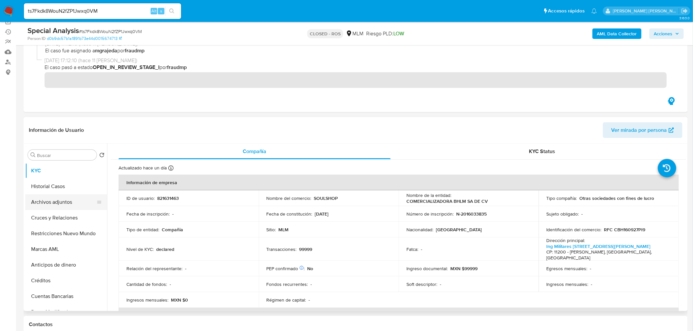 The image size is (693, 331). I want to click on span: KYC Status, so click(542, 151).